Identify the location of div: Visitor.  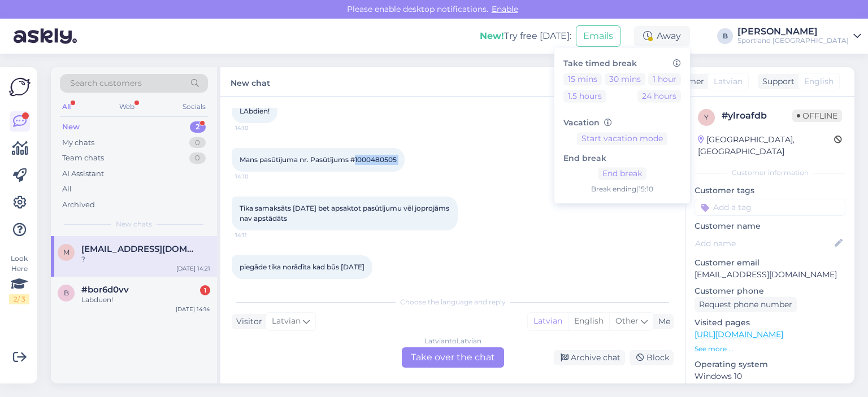
(247, 321).